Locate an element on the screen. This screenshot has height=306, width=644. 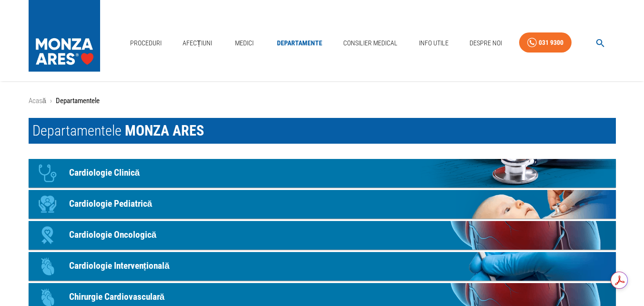
span: MONZA ARES is located at coordinates (165, 130).